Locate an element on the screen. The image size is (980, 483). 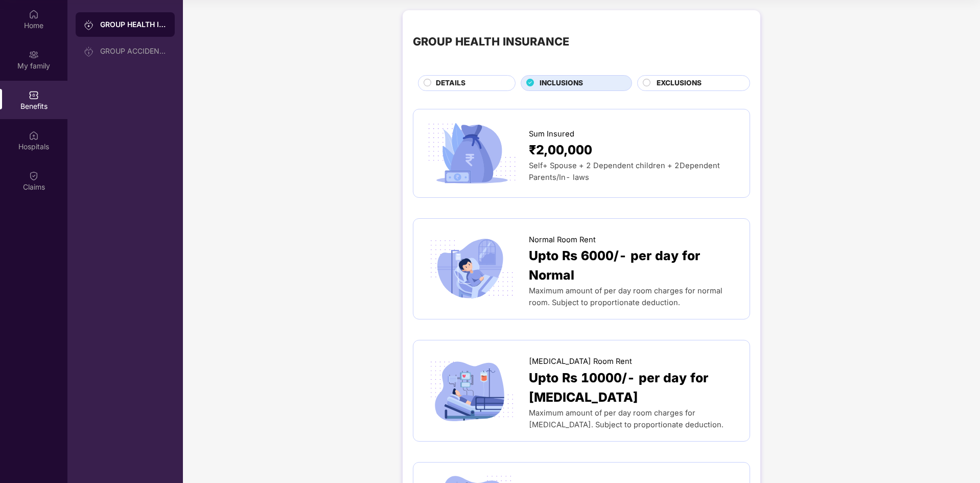
img: svg+xml;base64,PHN2ZyBpZD0iSG9tZSIgeG1sbnM9Imh0dHA6Ly93d3cudzMub3JnLzIwMDAvc3ZnIiB3aWR0aD0iMjAiIG... is located at coordinates (34, 15).